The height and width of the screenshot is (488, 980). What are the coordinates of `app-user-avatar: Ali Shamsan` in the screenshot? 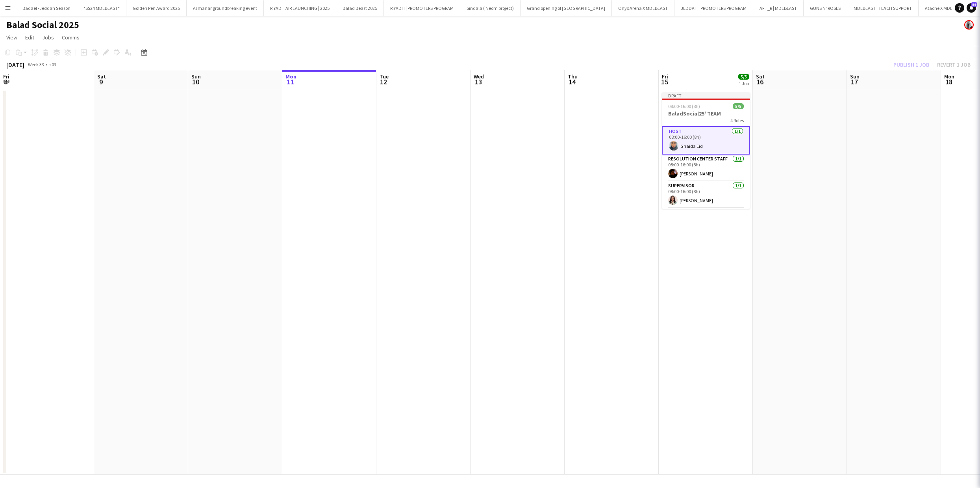 It's located at (969, 25).